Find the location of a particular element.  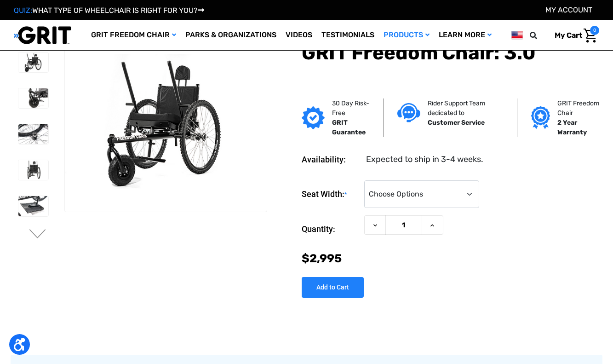

a: QUIZ:WHAT TYPE OF WHEELCHAIR IS RIGHT FOR YOU? is located at coordinates (109, 10).